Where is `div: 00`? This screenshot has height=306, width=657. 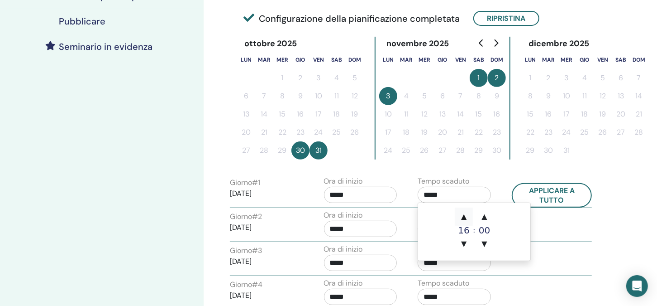
div: 00 is located at coordinates (485, 230).